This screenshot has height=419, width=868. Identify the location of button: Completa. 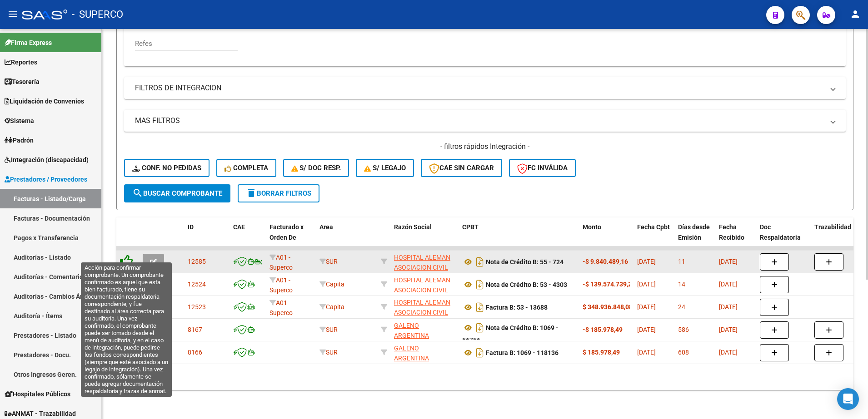
(246, 168).